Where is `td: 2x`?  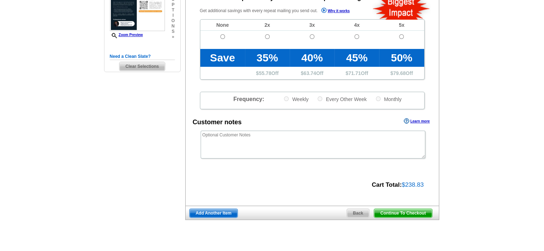
td: 2x is located at coordinates (267, 25).